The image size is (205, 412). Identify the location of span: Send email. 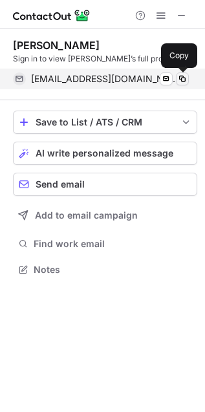
(60, 184).